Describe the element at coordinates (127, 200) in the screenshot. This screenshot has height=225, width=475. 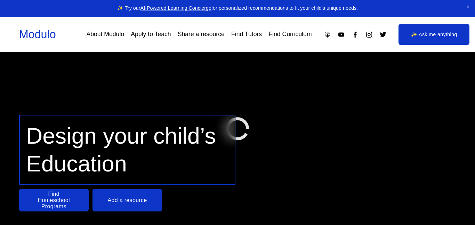
I see `a: Add a resource` at that location.